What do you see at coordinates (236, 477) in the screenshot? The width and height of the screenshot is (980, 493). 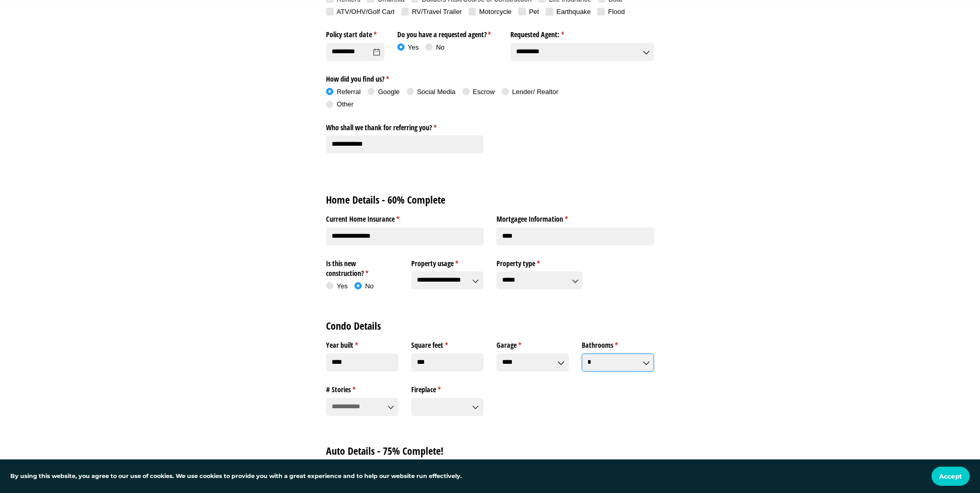 I see `p: By using this website, you agree to our use of cookies. We use cookies to provide you with a grea...` at bounding box center [236, 477].